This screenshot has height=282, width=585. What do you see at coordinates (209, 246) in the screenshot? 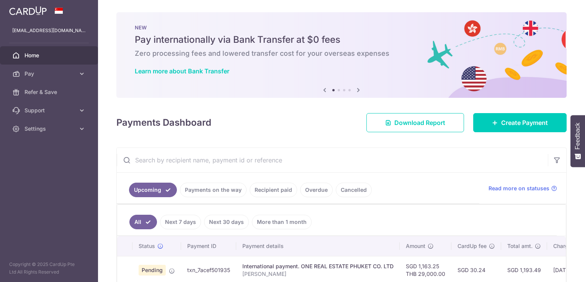
I see `th: Payment ID` at bounding box center [209, 246].